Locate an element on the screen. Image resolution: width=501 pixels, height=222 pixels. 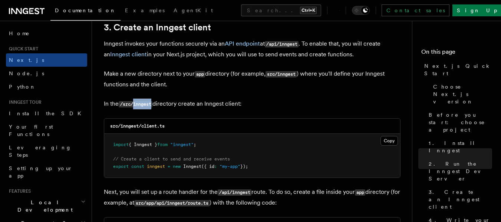
span: Next.js is located at coordinates (26, 60).